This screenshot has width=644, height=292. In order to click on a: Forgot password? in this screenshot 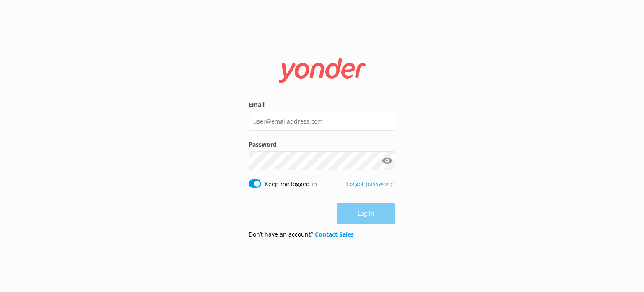, I will do `click(371, 183)`.